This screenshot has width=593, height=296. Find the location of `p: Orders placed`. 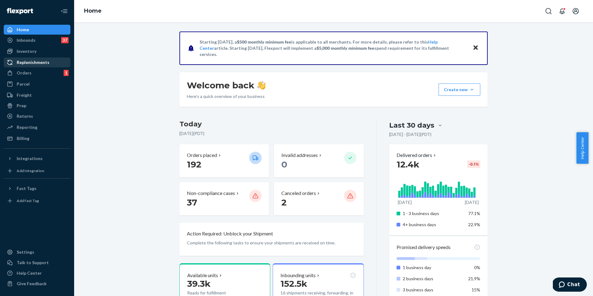

p: Orders placed is located at coordinates (202, 155).